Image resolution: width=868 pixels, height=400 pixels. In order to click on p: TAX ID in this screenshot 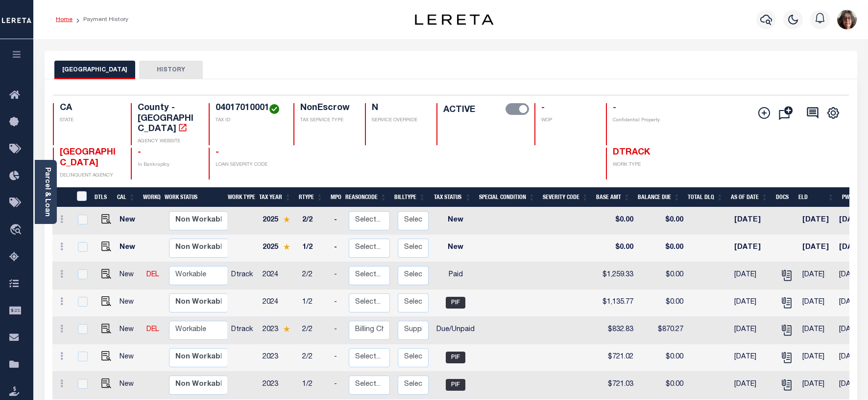, I will do `click(248, 120)`.